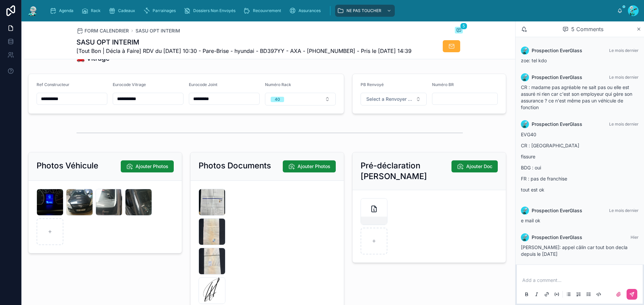 This screenshot has width=644, height=305. I want to click on span: e mail ok, so click(531, 220).